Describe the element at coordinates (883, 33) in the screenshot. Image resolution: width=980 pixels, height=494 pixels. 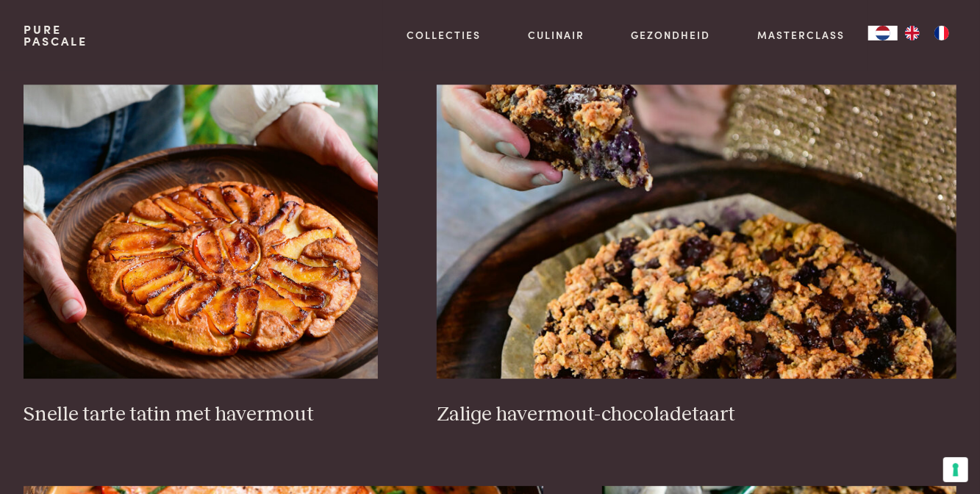
I see `a: NL` at that location.